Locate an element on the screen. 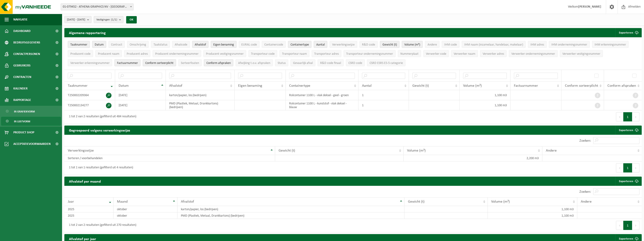 The image size is (644, 241). span: R&D code is located at coordinates (368, 44).